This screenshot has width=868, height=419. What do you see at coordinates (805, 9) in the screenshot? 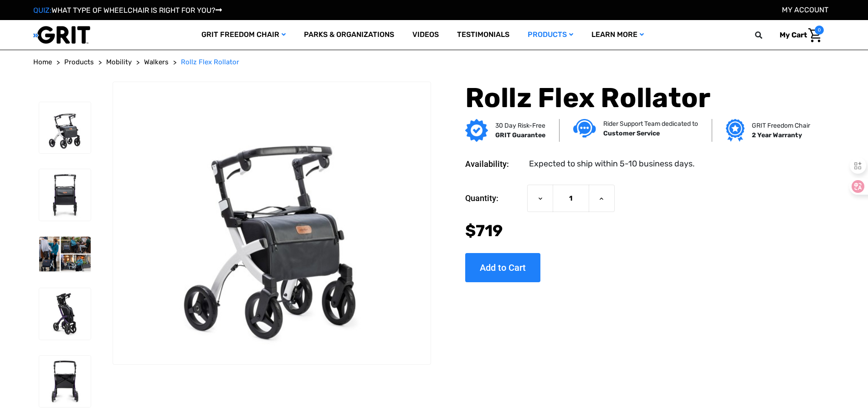
I see `a: Account` at bounding box center [805, 9].